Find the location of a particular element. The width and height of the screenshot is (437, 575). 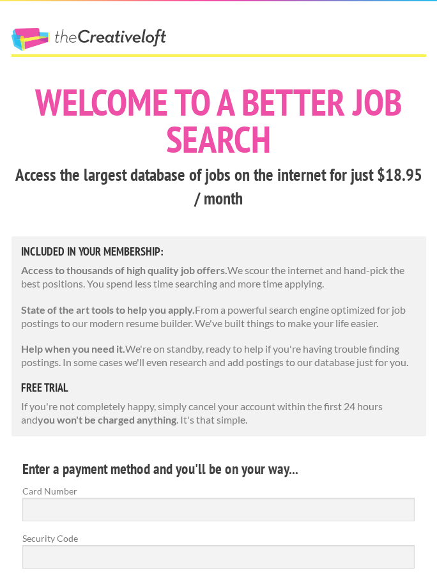

p: From a powerful search engine optimized for job postings to our modern resume builder. We've buil... is located at coordinates (219, 317).